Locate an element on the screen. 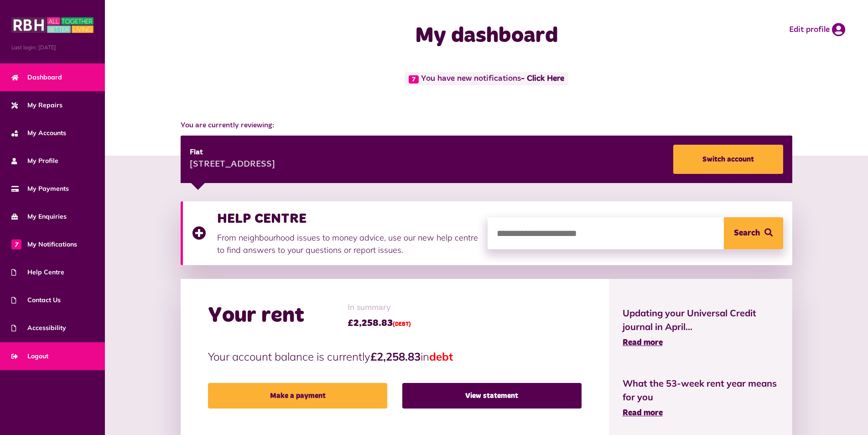 The width and height of the screenshot is (868, 435). h3: HELP CENTRE is located at coordinates (347, 219).